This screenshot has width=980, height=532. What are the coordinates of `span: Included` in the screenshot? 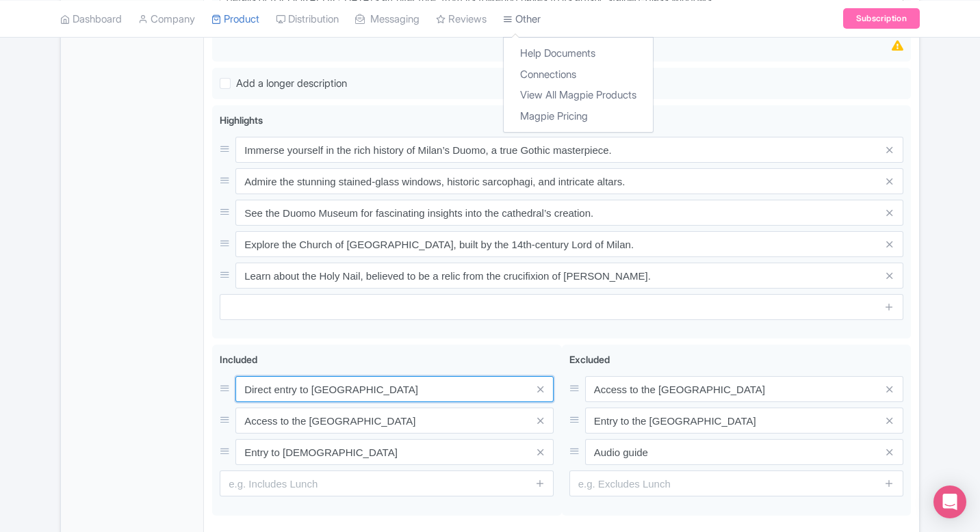 It's located at (238, 359).